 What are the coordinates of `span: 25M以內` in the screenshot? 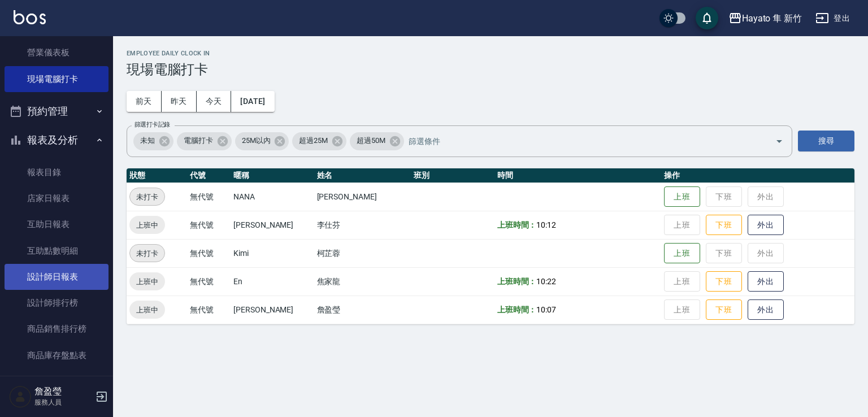 It's located at (256, 141).